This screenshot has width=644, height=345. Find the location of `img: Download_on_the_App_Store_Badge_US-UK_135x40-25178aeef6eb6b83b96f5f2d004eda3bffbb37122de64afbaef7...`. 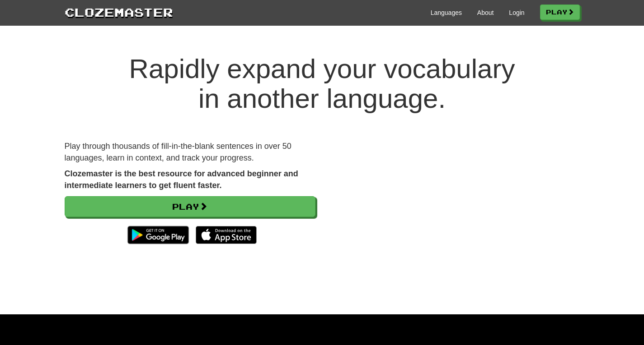

img: Download_on_the_App_Store_Badge_US-UK_135x40-25178aeef6eb6b83b96f5f2d004eda3bffbb37122de64afbaef7... is located at coordinates (226, 235).